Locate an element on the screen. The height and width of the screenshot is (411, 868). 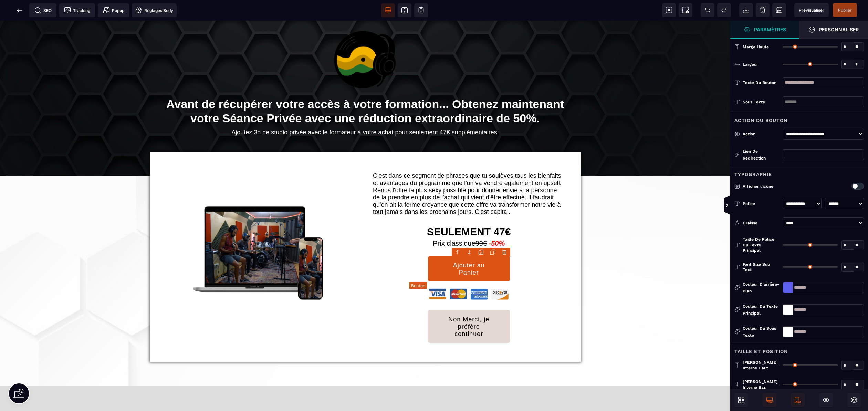
span: Réglages Body is located at coordinates (154, 10).